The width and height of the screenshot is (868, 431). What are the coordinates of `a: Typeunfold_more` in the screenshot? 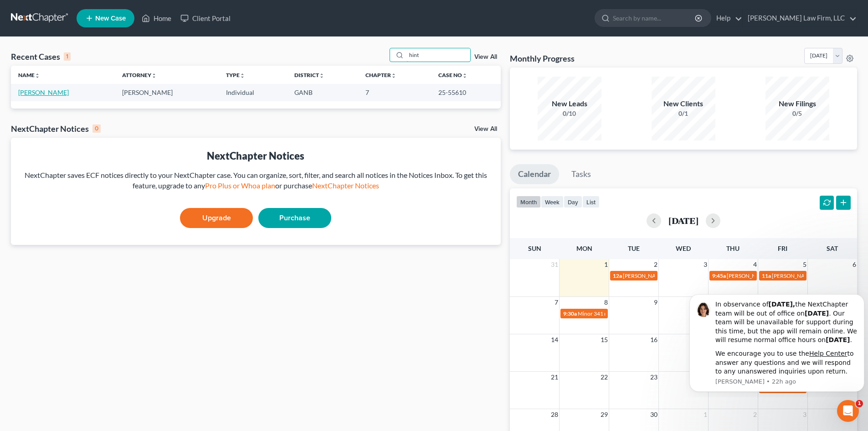 It's located at (236, 75).